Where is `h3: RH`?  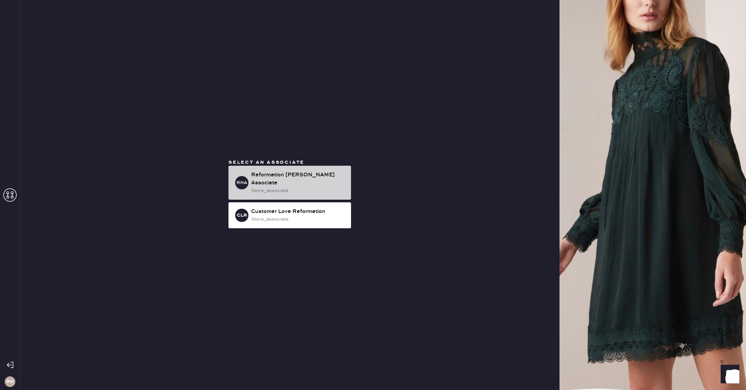 h3: RH is located at coordinates (10, 382).